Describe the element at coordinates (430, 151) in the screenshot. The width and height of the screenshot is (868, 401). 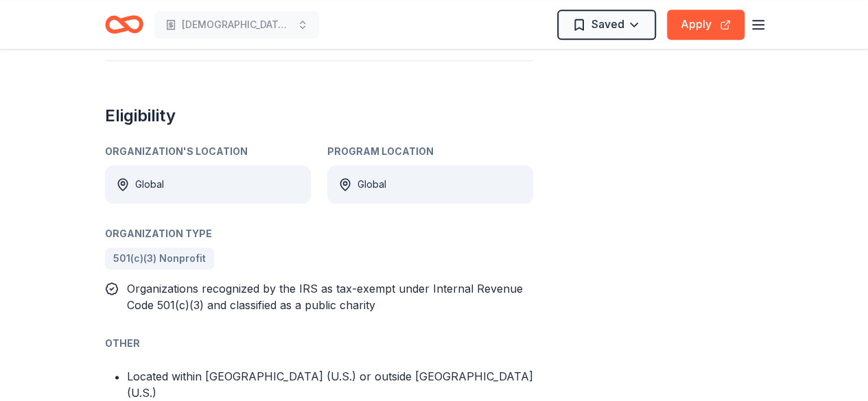
I see `div: Program Location` at that location.